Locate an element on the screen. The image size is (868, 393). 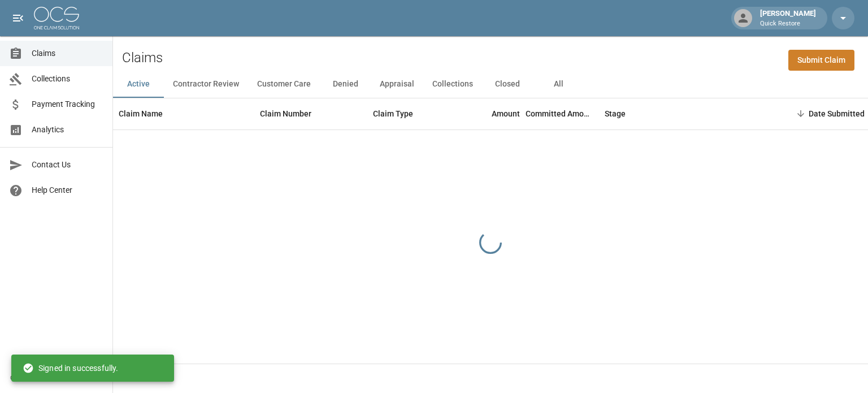
button: Active is located at coordinates (138, 85).